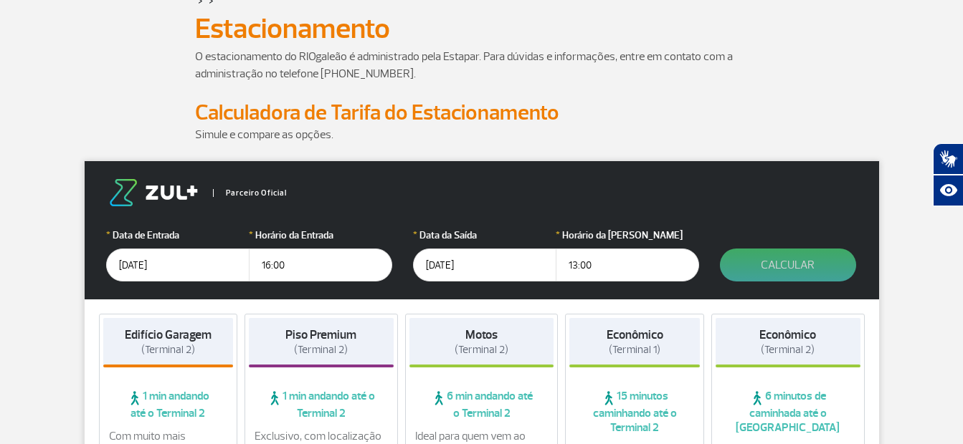 This screenshot has height=444, width=963. I want to click on label: Horário da Entrada, so click(320, 235).